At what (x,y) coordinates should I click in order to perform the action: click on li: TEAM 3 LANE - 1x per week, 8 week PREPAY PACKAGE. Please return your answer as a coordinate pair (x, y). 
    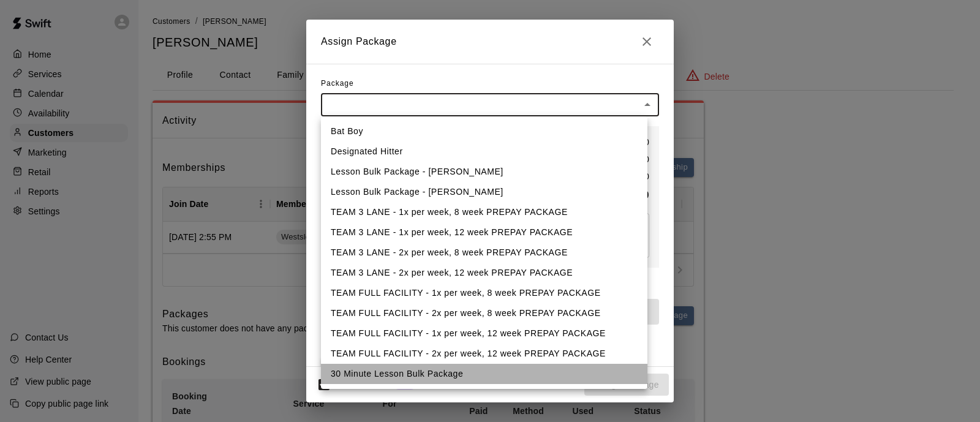
    Looking at the image, I should click on (484, 212).